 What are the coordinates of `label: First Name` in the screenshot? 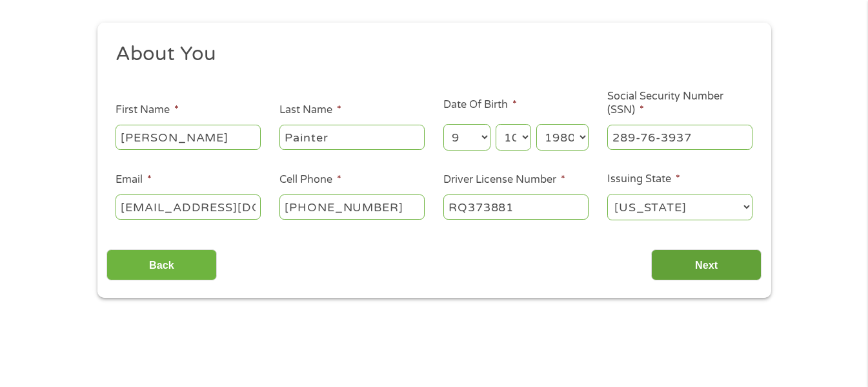 It's located at (147, 110).